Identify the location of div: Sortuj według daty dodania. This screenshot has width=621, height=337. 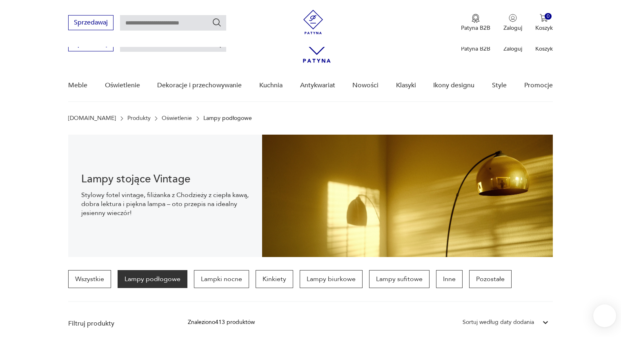
(498, 323).